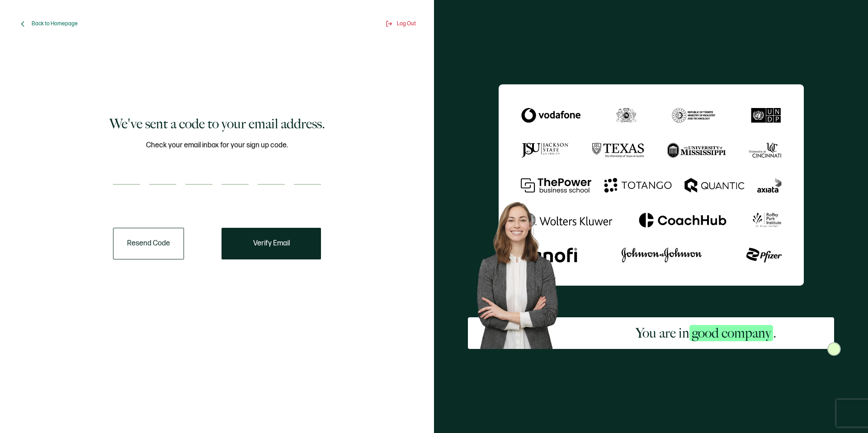 The height and width of the screenshot is (433, 868). Describe the element at coordinates (55, 24) in the screenshot. I see `span: Back to Homepage` at that location.